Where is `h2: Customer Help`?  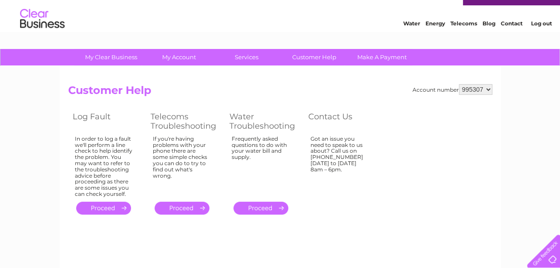
h2: Customer Help is located at coordinates (280, 93).